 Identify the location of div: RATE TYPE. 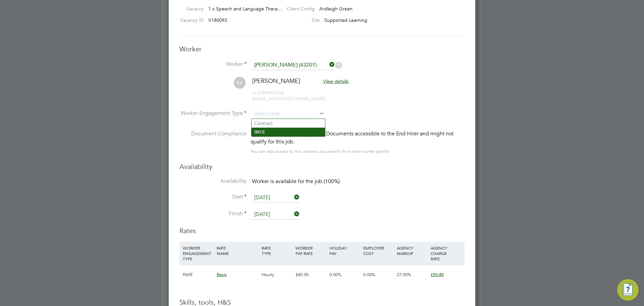
(277, 250).